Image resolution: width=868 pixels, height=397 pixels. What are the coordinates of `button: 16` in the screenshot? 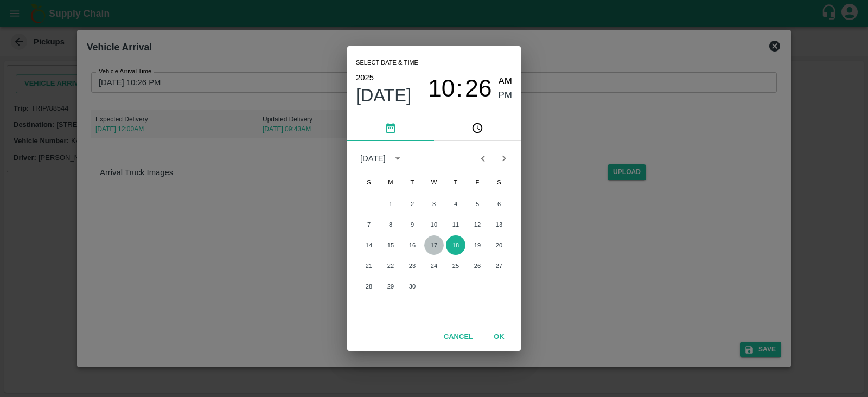 It's located at (412, 245).